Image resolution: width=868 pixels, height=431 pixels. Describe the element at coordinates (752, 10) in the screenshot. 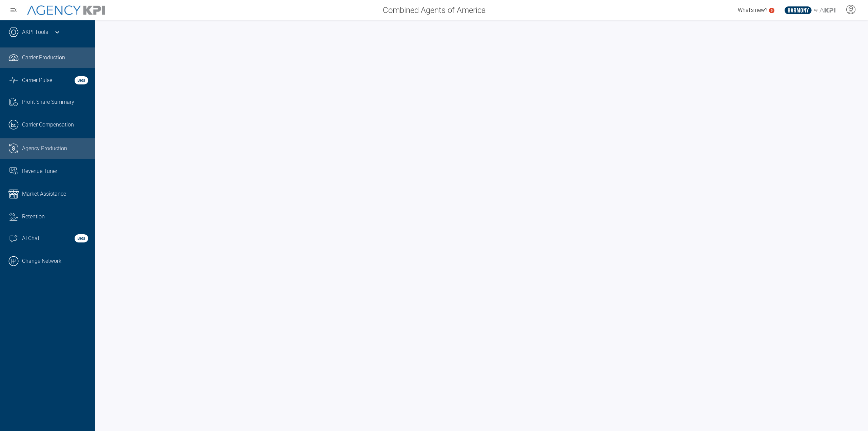

I see `span: What's new?` at that location.